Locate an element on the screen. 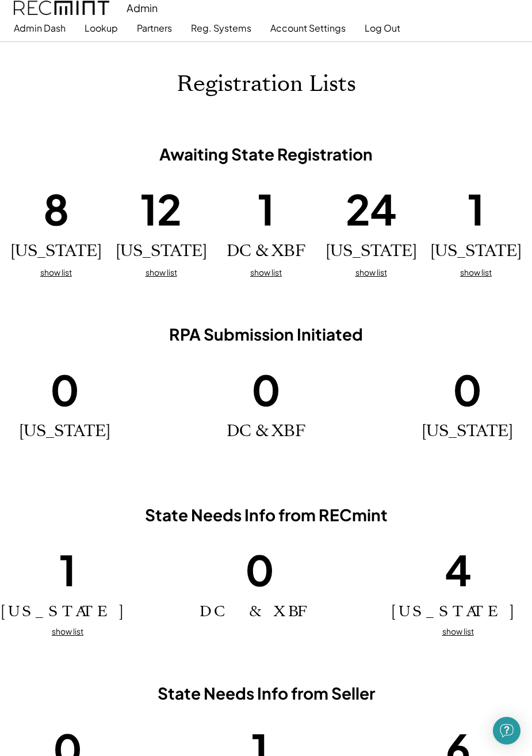  h3: State Needs Info from Seller is located at coordinates (266, 693).